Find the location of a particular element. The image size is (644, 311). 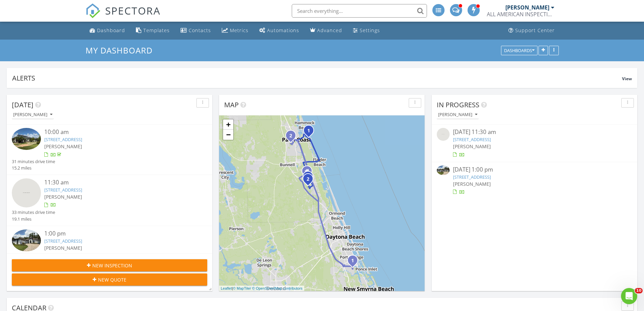

span: 10 is located at coordinates (638, 291).